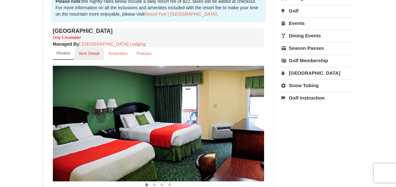  What do you see at coordinates (144, 53) in the screenshot?
I see `small: Policies` at bounding box center [144, 53].